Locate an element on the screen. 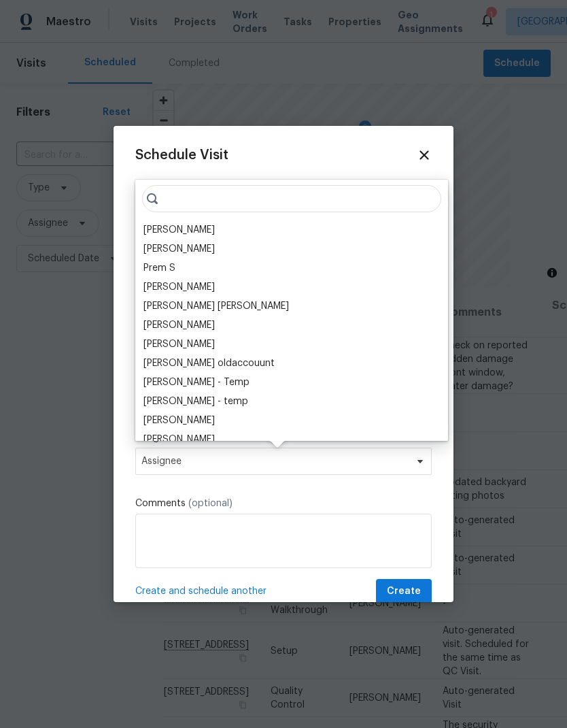 This screenshot has height=728, width=567. span: Create and schedule another is located at coordinates (201, 591).